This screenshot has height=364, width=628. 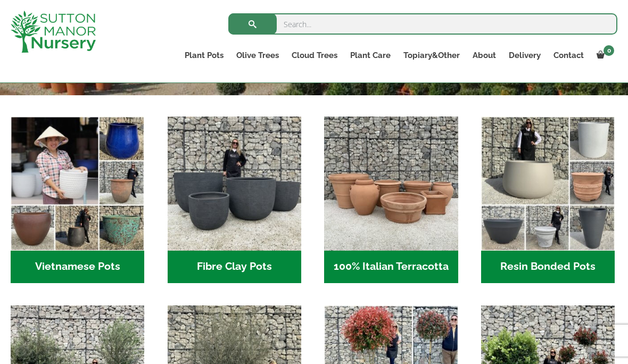 What do you see at coordinates (569, 56) in the screenshot?
I see `a: Contact` at bounding box center [569, 56].